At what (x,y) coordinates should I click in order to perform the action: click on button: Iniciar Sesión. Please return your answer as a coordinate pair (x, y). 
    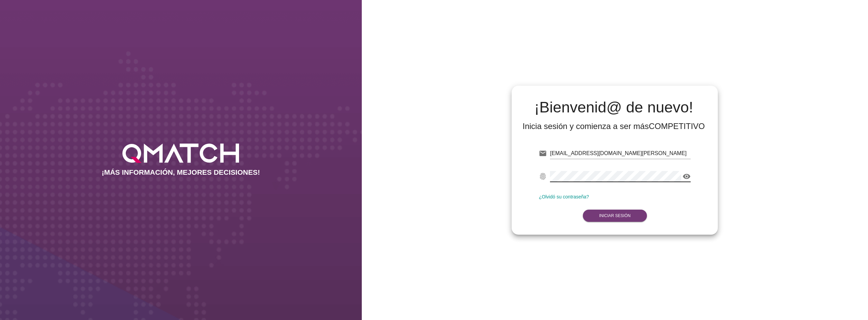
    Looking at the image, I should click on (615, 216).